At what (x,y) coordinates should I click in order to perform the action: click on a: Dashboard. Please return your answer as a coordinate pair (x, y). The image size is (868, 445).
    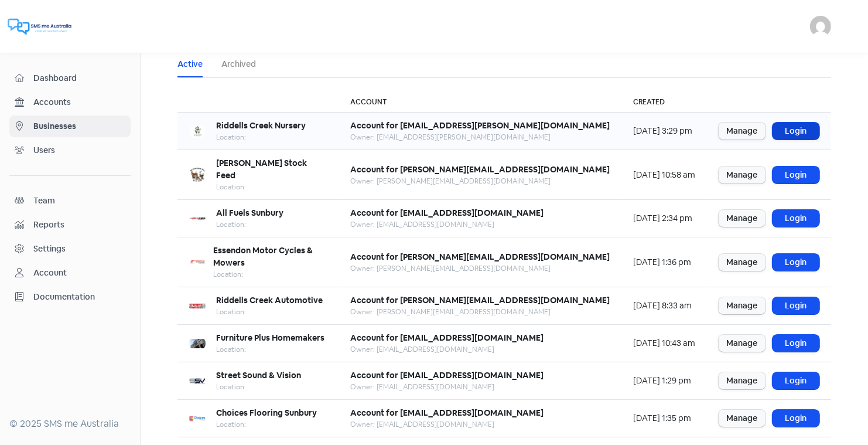
    Looking at the image, I should click on (70, 78).